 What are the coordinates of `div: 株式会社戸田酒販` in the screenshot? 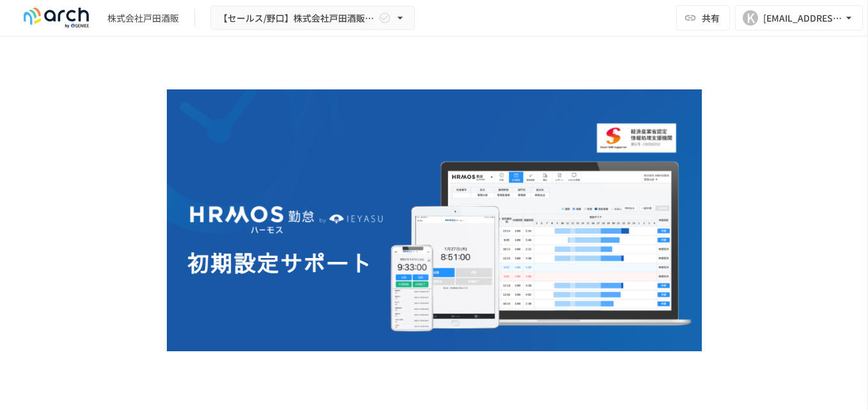 It's located at (143, 18).